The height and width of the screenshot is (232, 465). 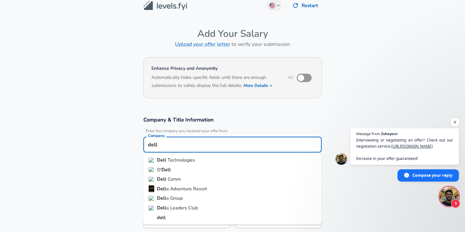 What do you see at coordinates (151, 170) in the screenshot?
I see `img: odellcorp.com` at bounding box center [151, 170].